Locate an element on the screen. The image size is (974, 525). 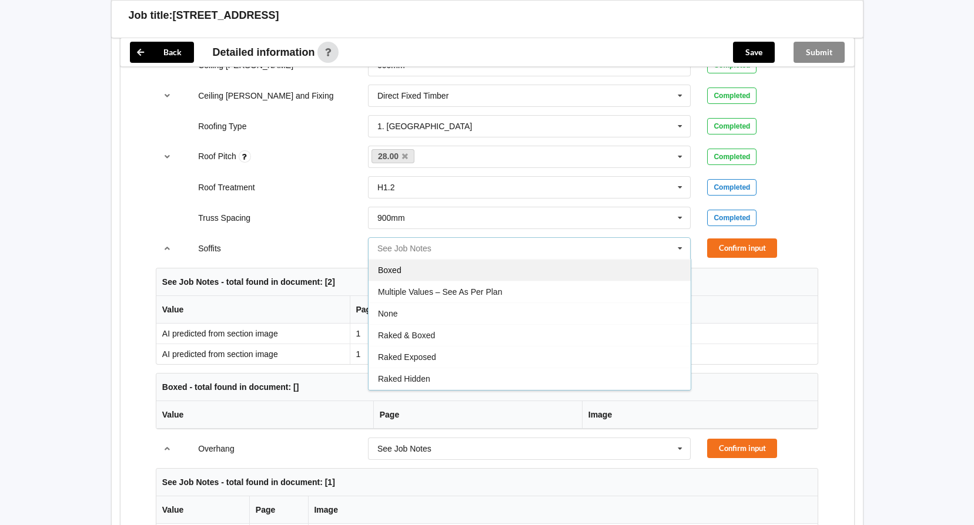
span: None is located at coordinates (387, 314).